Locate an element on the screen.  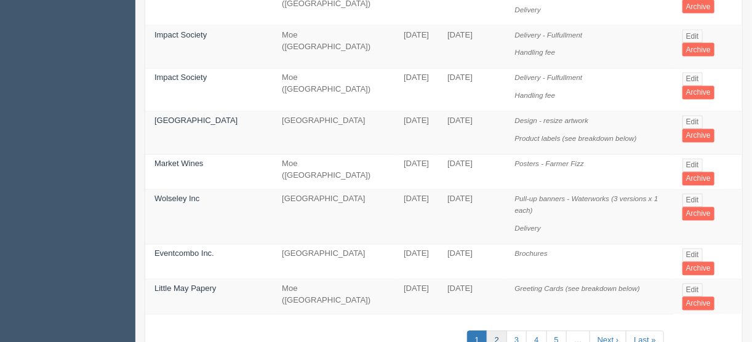
a: Wolseley Inc is located at coordinates (177, 199).